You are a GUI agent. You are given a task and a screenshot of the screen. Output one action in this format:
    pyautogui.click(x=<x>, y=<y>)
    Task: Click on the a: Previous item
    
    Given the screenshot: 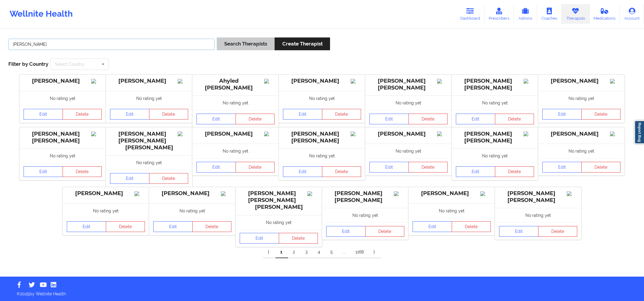 What is the action you would take?
    pyautogui.click(x=269, y=253)
    